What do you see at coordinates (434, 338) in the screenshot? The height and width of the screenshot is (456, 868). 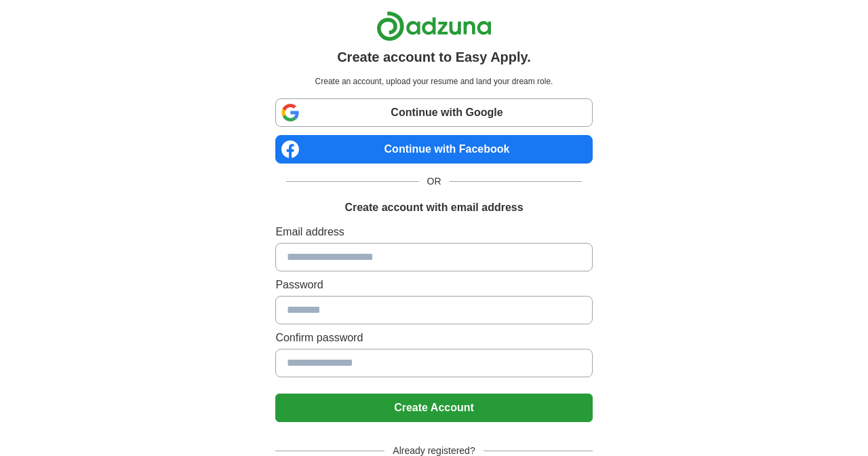 I see `label: Confirm password` at bounding box center [434, 338].